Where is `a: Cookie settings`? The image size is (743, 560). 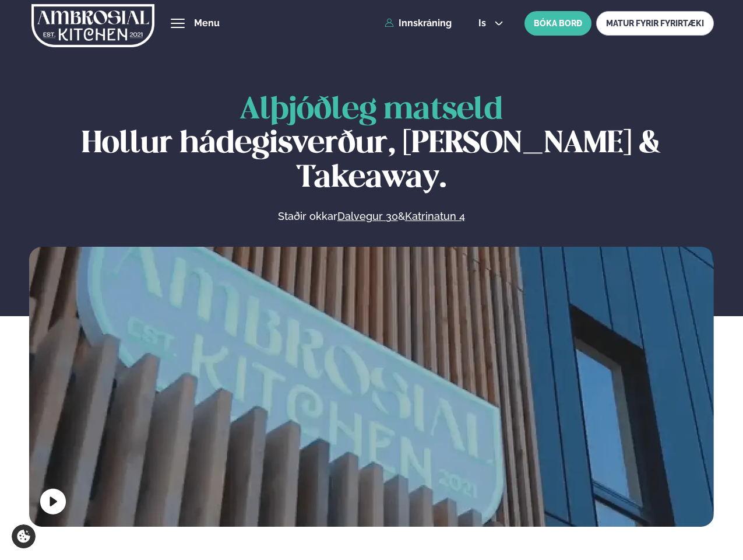 a: Cookie settings is located at coordinates (23, 536).